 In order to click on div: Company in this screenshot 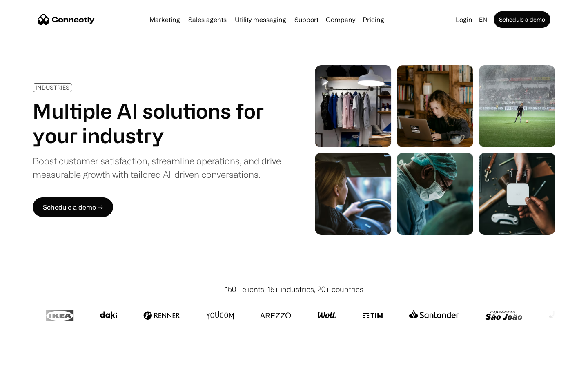, I will do `click(340, 19)`.